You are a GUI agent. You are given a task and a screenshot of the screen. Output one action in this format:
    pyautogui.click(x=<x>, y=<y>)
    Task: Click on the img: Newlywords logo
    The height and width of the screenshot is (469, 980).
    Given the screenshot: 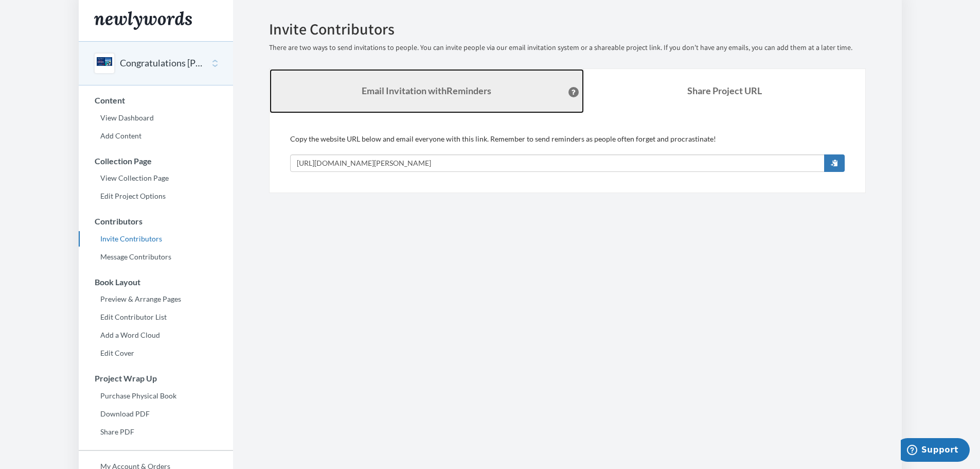 What is the action you would take?
    pyautogui.click(x=143, y=21)
    